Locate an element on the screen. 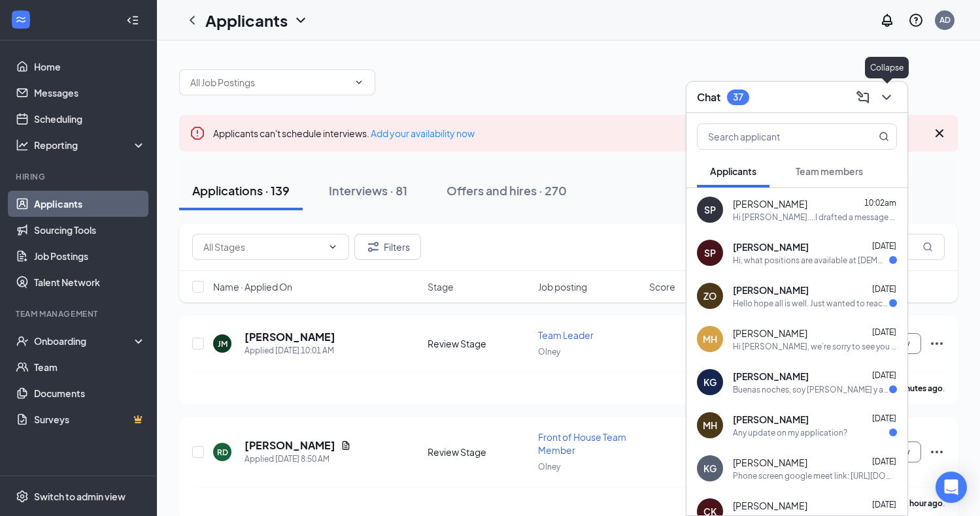 This screenshot has width=980, height=516. h3: Chat is located at coordinates (709, 97).